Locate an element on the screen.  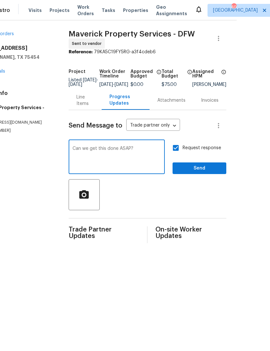
span: $75.00 is located at coordinates (169, 85).